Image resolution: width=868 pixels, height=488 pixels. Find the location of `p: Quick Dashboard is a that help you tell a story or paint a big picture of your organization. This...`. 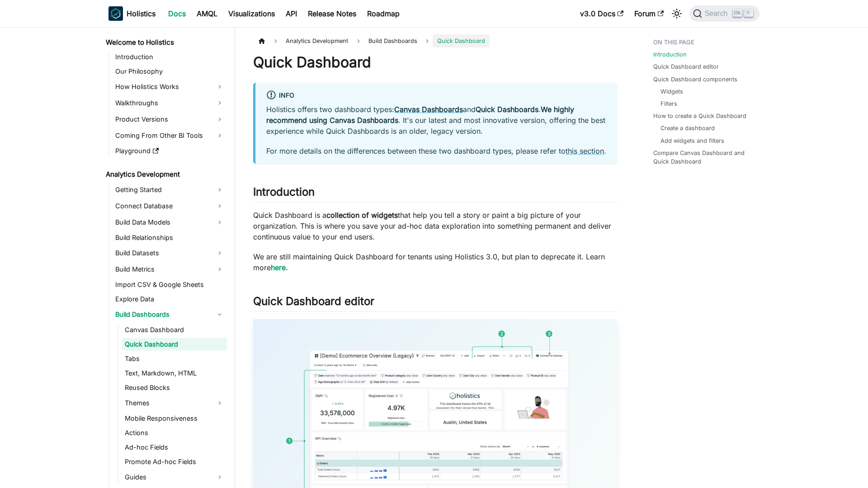

p: Quick Dashboard is a that help you tell a story or paint a big picture of your organization. This... is located at coordinates (434, 226).